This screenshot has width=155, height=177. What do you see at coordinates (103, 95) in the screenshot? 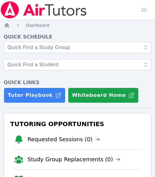
I see `button: Whiteboard Home` at bounding box center [103, 95].